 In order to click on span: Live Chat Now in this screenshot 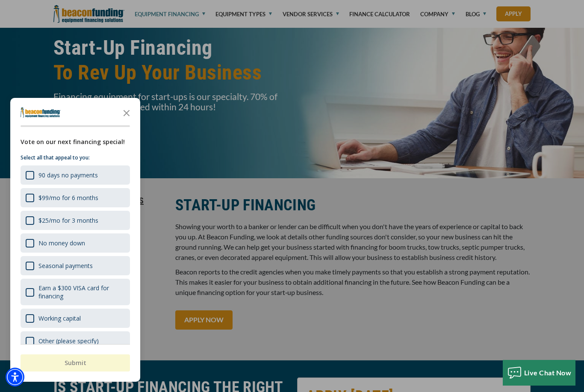, I will do `click(548, 372)`.